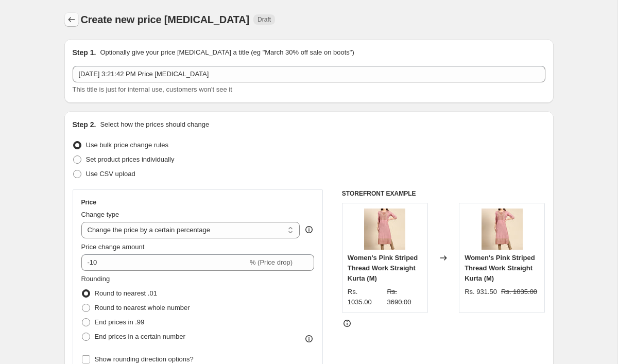 The height and width of the screenshot is (364, 618). Describe the element at coordinates (101, 214) in the screenshot. I see `span: Change type` at that location.